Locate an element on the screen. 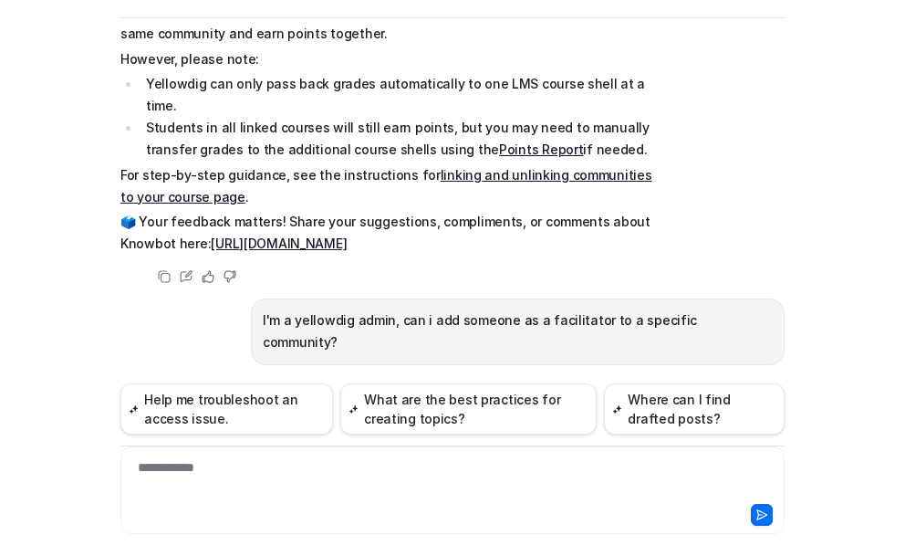 The image size is (905, 556). button: Where can I find drafted posts? is located at coordinates (695, 409).